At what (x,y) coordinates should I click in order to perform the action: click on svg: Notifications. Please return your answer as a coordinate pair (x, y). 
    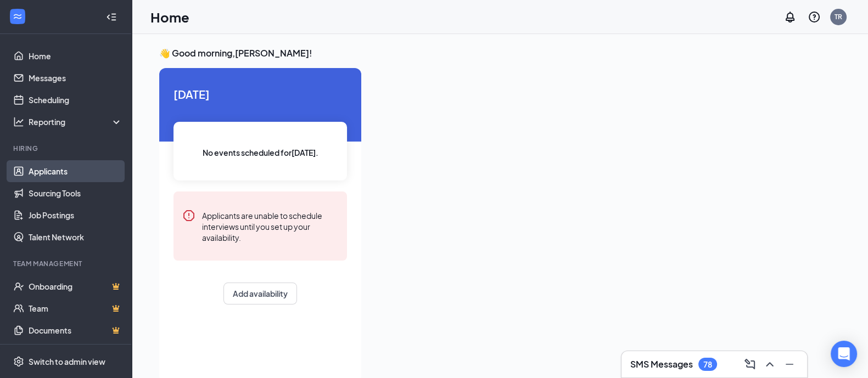
    Looking at the image, I should click on (790, 17).